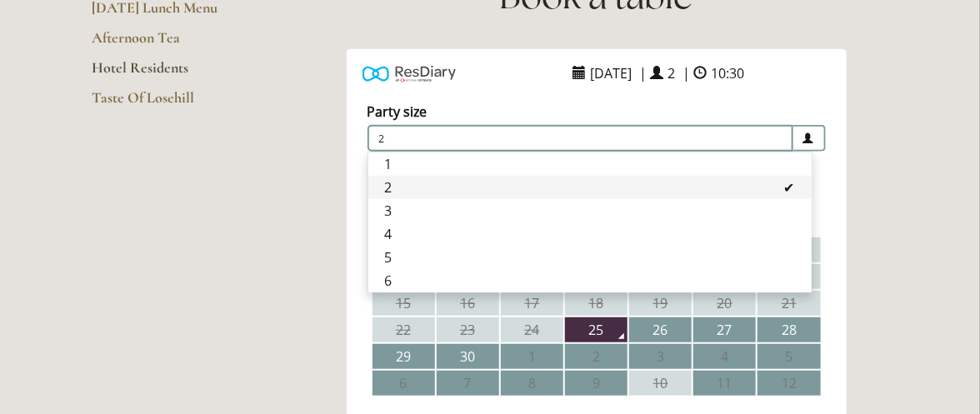  Describe the element at coordinates (660, 303) in the screenshot. I see `td: 19` at that location.